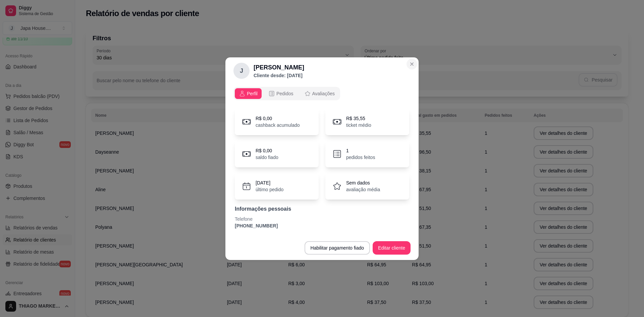  Describe the element at coordinates (278, 125) in the screenshot. I see `p: cashback acumulado` at that location.